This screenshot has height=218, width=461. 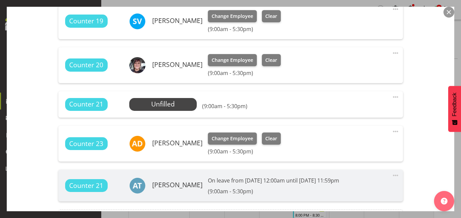 I want to click on img: alex-micheal-taniwha5364.jpg, so click(x=137, y=185).